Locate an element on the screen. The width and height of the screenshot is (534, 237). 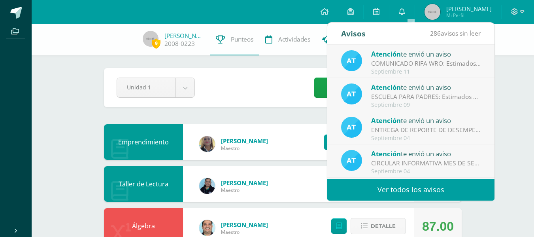
a: Ver todos los avisos is located at coordinates (411, 189).